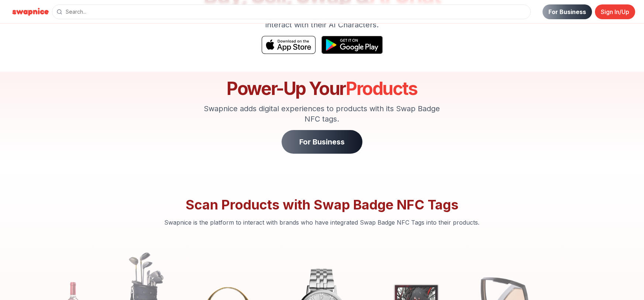 The height and width of the screenshot is (300, 644). What do you see at coordinates (30, 12) in the screenshot?
I see `img: Swapnice Logo` at bounding box center [30, 12].